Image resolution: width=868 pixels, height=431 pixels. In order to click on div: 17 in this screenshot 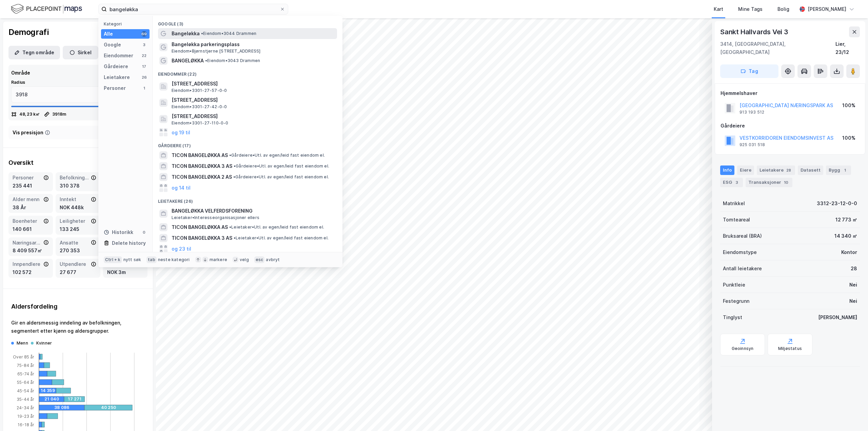, I will do `click(144, 66)`.